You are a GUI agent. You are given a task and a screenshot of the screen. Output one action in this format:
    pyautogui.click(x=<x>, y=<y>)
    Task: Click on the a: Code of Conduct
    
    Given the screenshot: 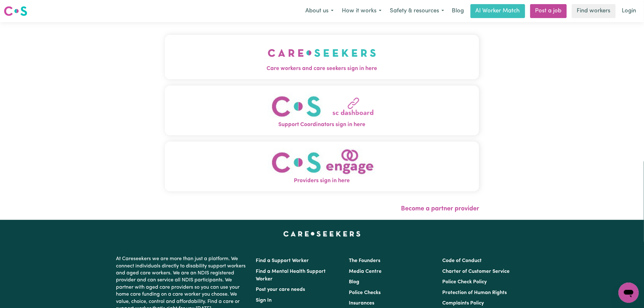 What is the action you would take?
    pyautogui.click(x=462, y=261)
    